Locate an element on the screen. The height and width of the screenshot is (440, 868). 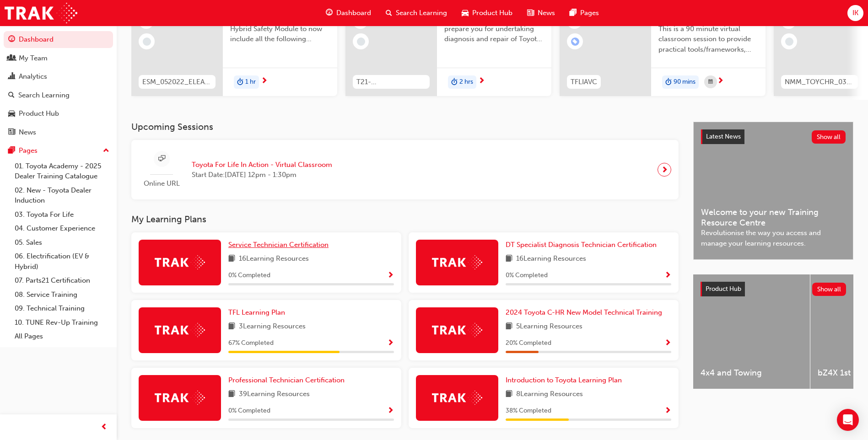
span: 2 hrs is located at coordinates (466, 82).